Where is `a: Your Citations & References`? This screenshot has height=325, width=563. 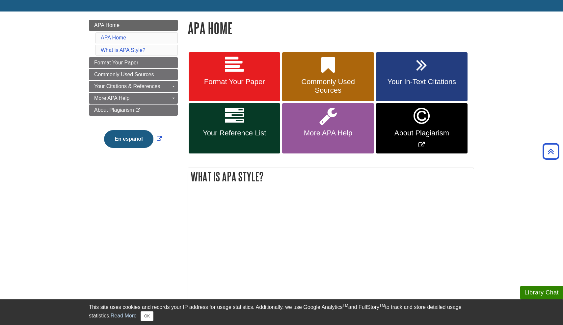 a: Your Citations & References is located at coordinates (133, 87).